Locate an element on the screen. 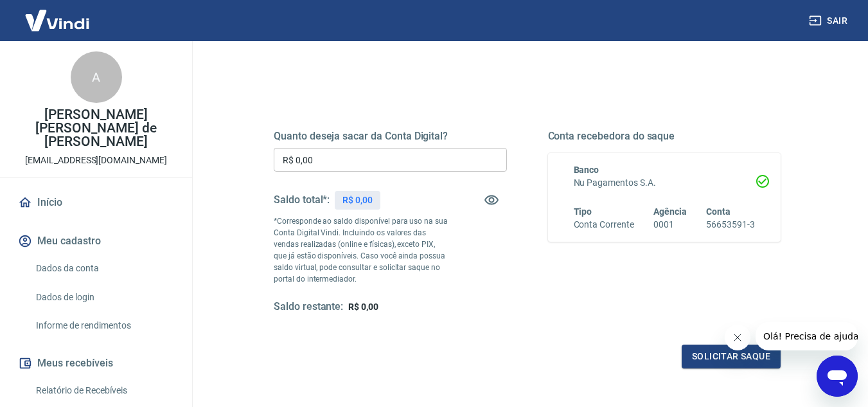 This screenshot has height=407, width=868. p: R$ 0,00 is located at coordinates (357, 200).